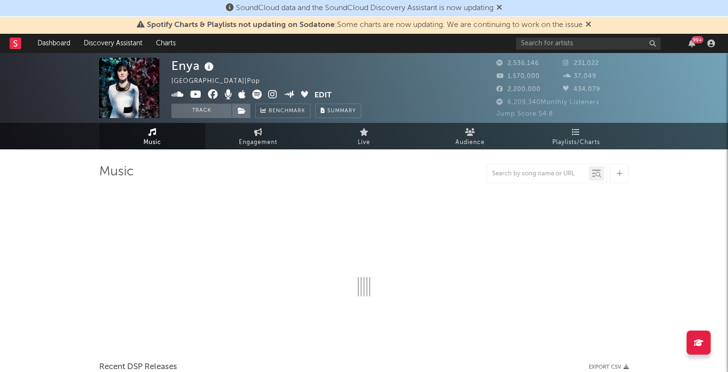 The height and width of the screenshot is (372, 728). What do you see at coordinates (201, 111) in the screenshot?
I see `button: Track` at bounding box center [201, 111].